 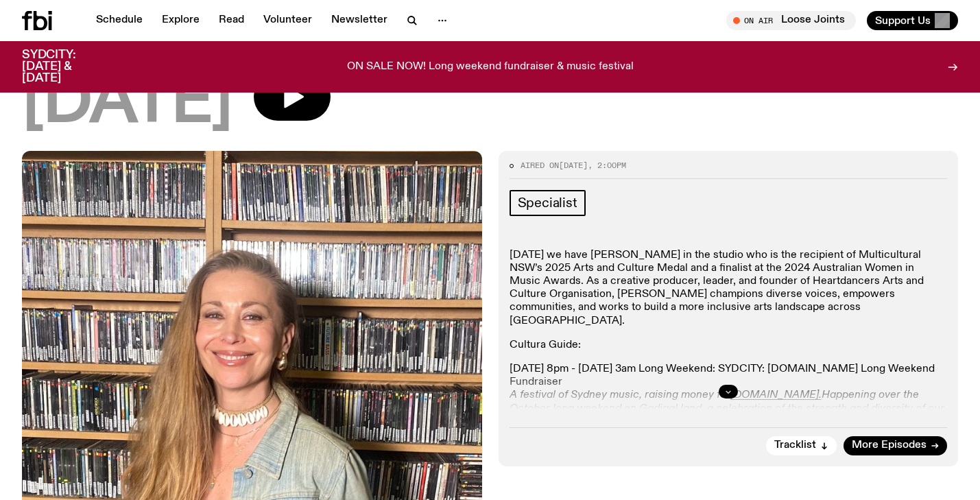 I want to click on span: More Episodes, so click(x=889, y=445).